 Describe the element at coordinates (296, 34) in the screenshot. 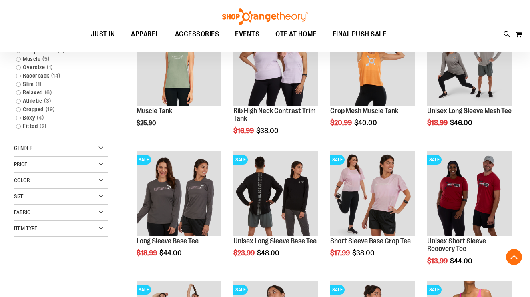

I see `span: OTF AT HOME` at that location.